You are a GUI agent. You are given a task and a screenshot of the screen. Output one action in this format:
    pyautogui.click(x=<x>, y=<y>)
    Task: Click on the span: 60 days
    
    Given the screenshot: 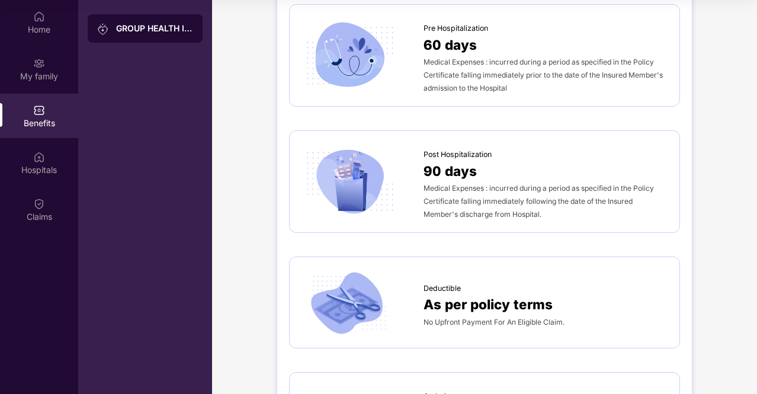 What is the action you would take?
    pyautogui.click(x=450, y=44)
    